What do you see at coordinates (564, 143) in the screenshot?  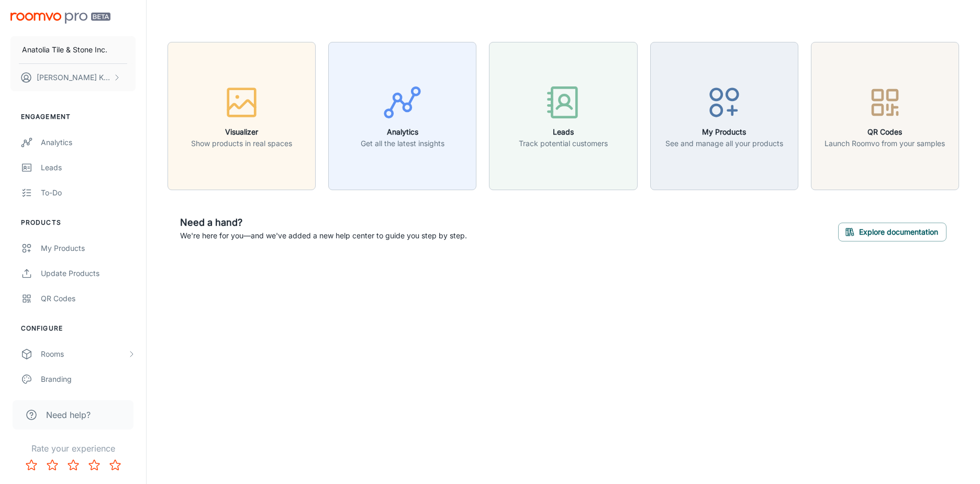 I see `p: Track potential customers` at bounding box center [564, 143].